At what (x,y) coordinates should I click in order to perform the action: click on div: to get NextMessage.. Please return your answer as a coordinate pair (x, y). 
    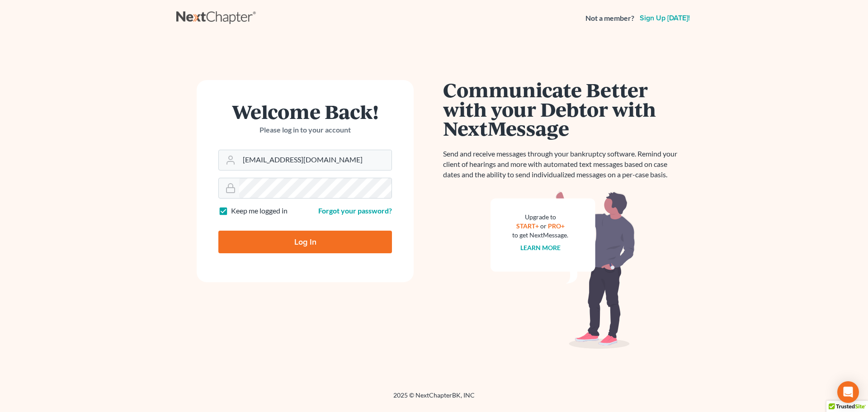
    Looking at the image, I should click on (541, 235).